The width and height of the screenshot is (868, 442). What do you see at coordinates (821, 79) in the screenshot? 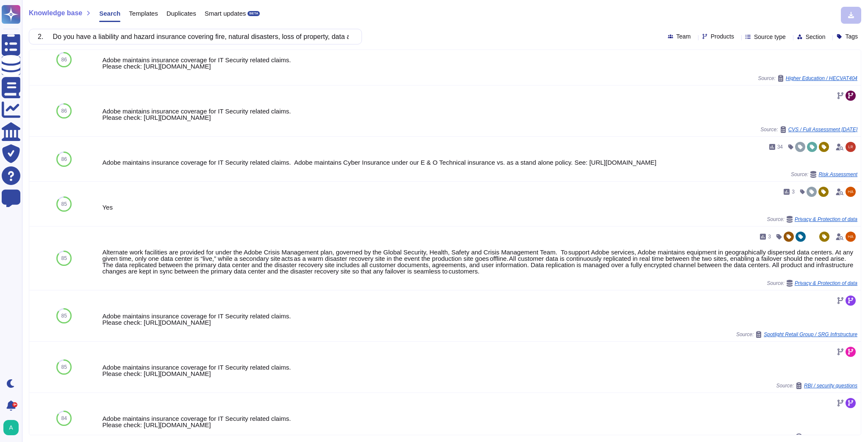
I see `span: Higher Education / HECVAT404` at bounding box center [821, 79].